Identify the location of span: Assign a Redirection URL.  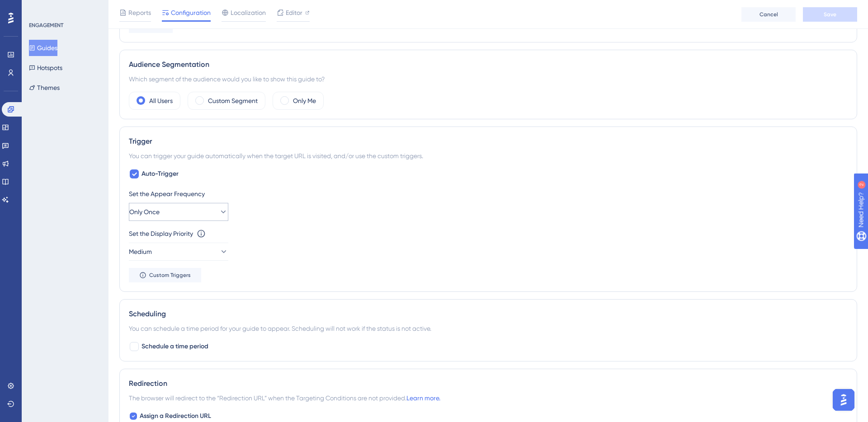
(176, 416).